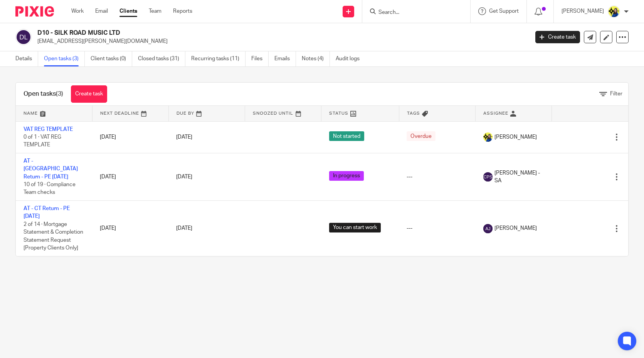  I want to click on span: 10 of 19 · Compliance Team checks, so click(49, 188).